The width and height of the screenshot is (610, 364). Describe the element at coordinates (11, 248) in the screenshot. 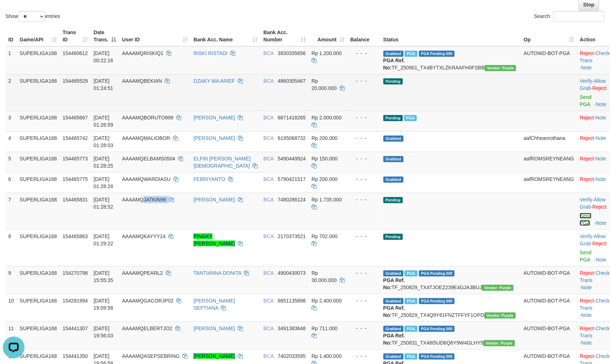

I see `td: 8` at that location.